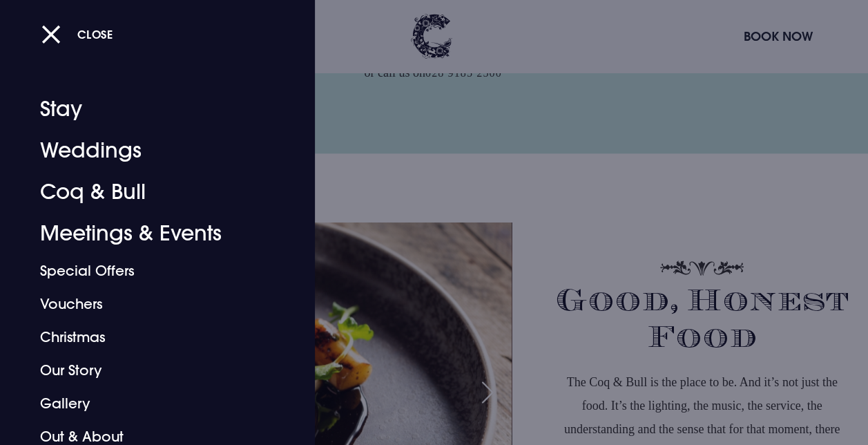 The image size is (868, 445). I want to click on a: Coq & Bull, so click(148, 192).